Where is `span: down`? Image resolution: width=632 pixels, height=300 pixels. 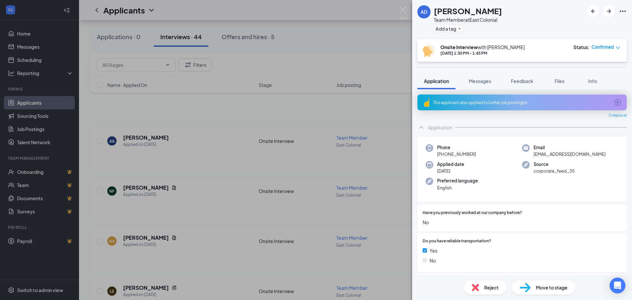
span: down is located at coordinates (618, 48).